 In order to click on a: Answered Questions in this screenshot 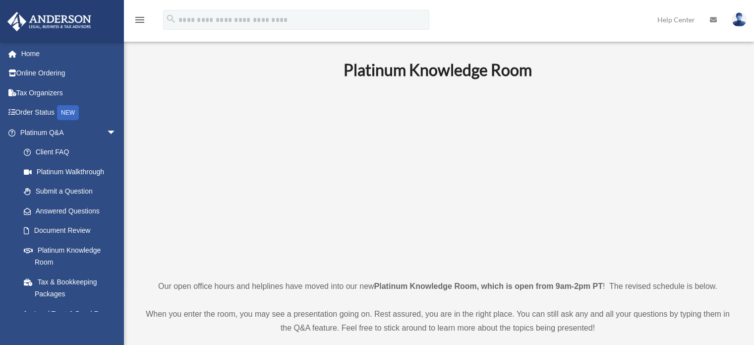, I will do `click(72, 211)`.